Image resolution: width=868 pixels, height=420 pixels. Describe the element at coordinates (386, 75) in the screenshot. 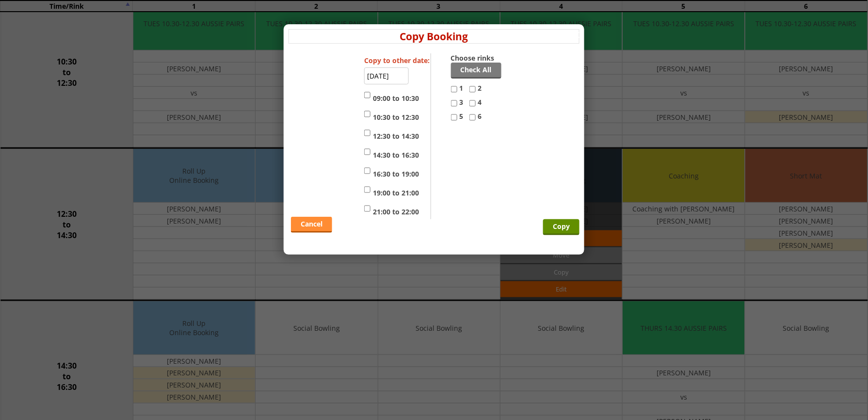

I see `input: Select date...` at that location.